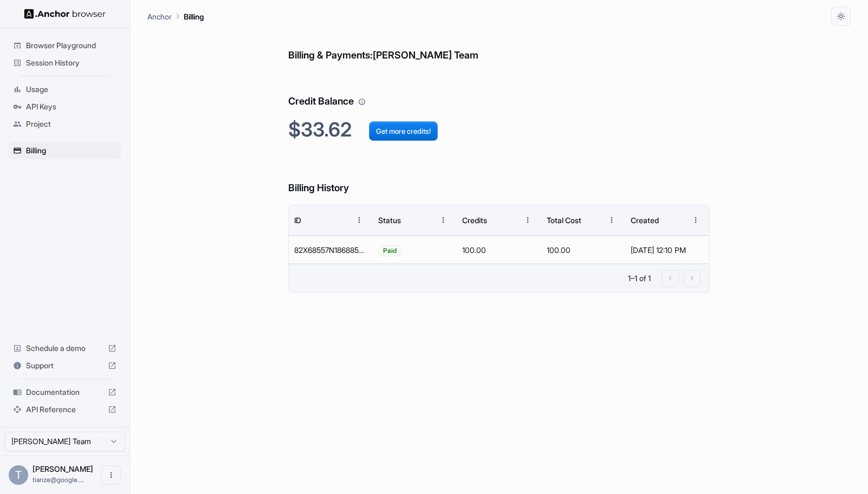 The width and height of the screenshot is (868, 494). Describe the element at coordinates (64, 365) in the screenshot. I see `span: Support` at that location.